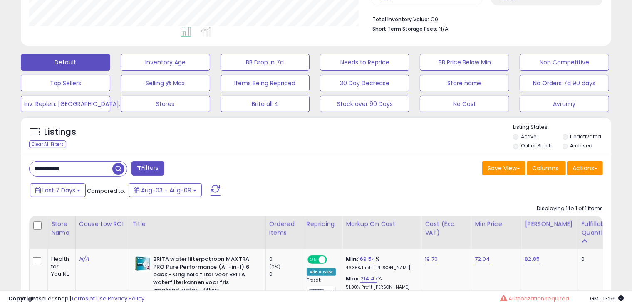 This screenshot has height=307, width=632. Describe the element at coordinates (353, 279) in the screenshot. I see `b: Max:` at that location.